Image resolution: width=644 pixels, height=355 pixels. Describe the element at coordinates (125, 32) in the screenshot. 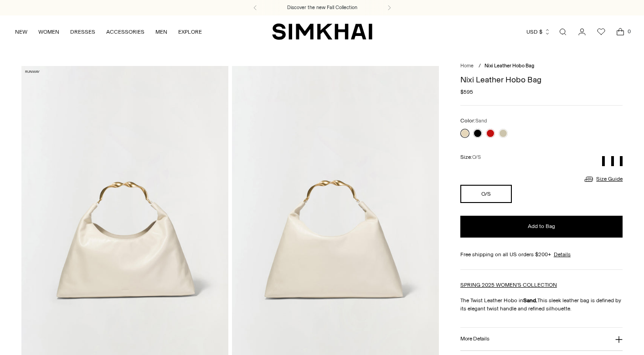

I see `a: ACCESSORIES` at that location.